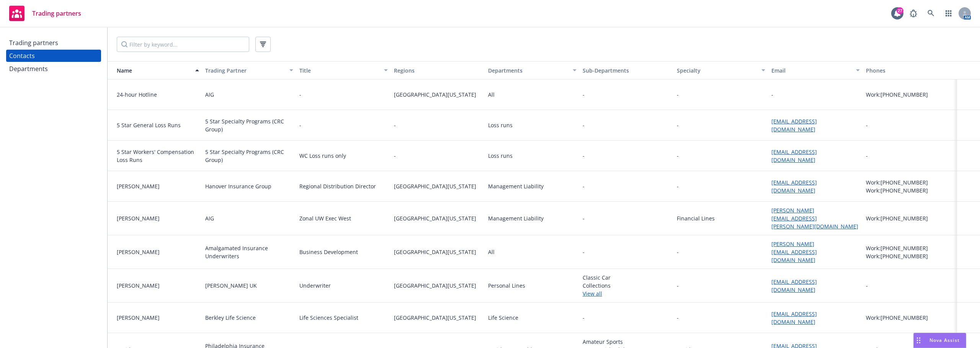  Describe the element at coordinates (918, 341) in the screenshot. I see `div: Drag to move` at that location.